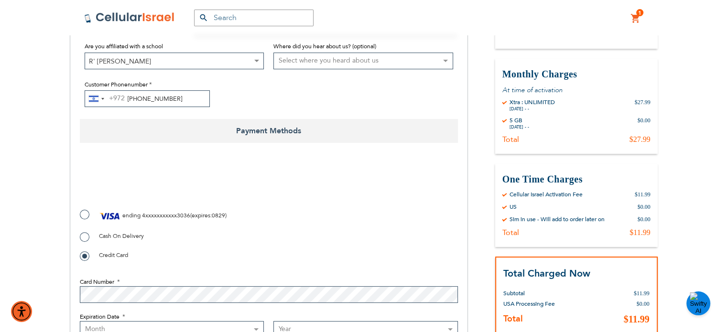  What do you see at coordinates (97, 282) in the screenshot?
I see `span: Card Number` at bounding box center [97, 282].